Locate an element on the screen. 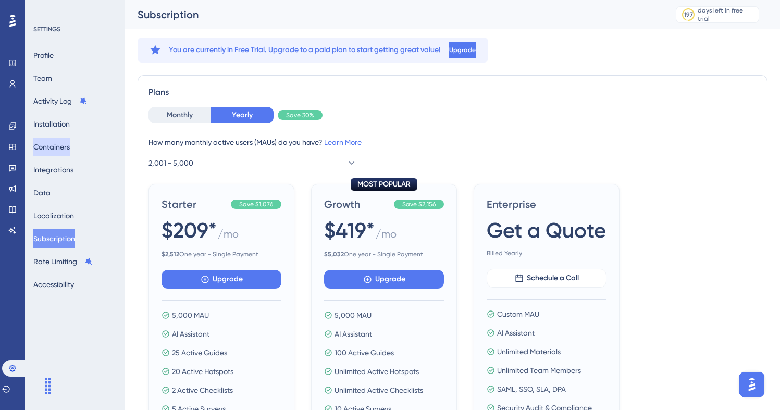  div: 197 is located at coordinates (688, 15).